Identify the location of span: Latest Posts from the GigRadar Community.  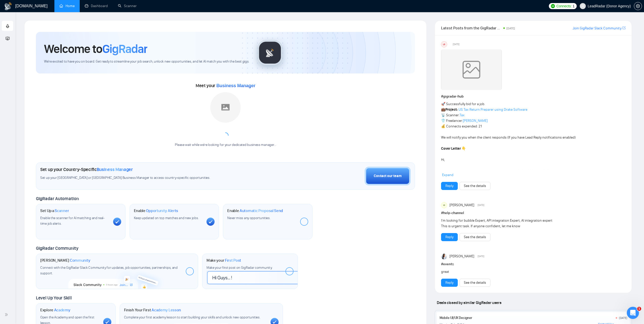
(472, 28).